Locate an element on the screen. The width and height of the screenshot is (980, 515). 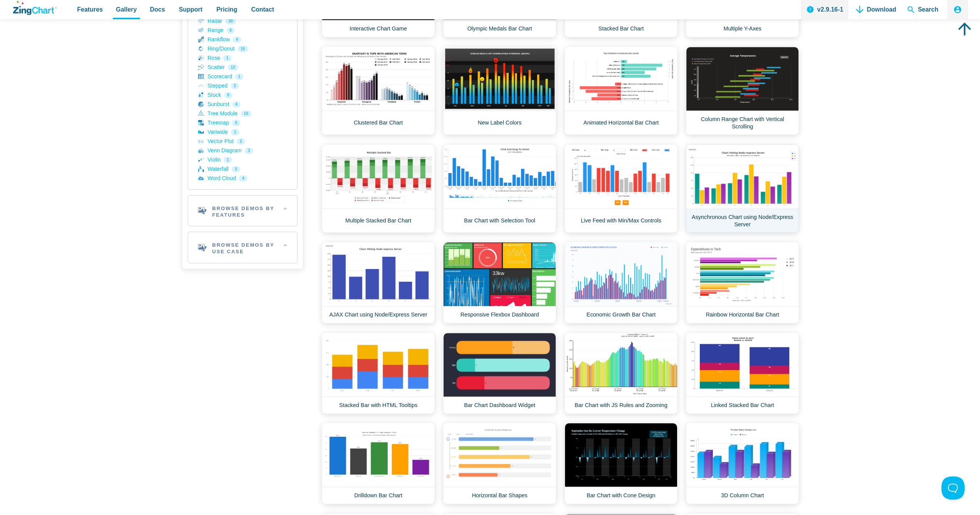
h2: Browse Demos By Use Case is located at coordinates (242, 248).